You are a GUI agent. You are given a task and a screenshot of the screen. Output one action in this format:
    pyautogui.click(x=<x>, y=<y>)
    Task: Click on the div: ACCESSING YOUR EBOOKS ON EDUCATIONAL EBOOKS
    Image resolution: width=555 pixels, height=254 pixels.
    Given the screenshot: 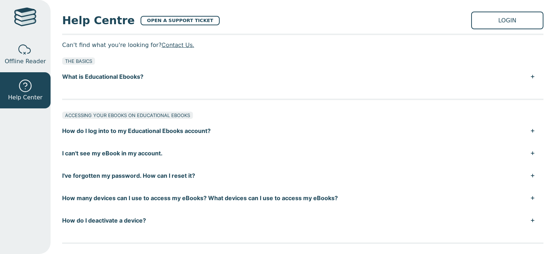 What is the action you would take?
    pyautogui.click(x=128, y=115)
    